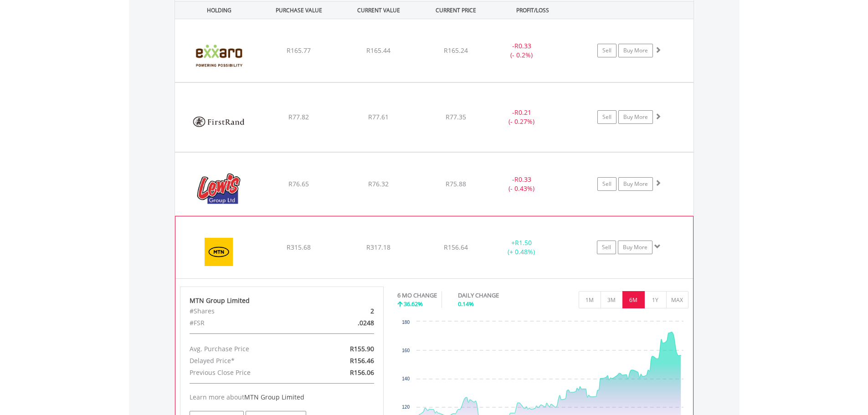 The height and width of the screenshot is (415, 868). What do you see at coordinates (282, 397) in the screenshot?
I see `div: Learn more about` at bounding box center [282, 397].